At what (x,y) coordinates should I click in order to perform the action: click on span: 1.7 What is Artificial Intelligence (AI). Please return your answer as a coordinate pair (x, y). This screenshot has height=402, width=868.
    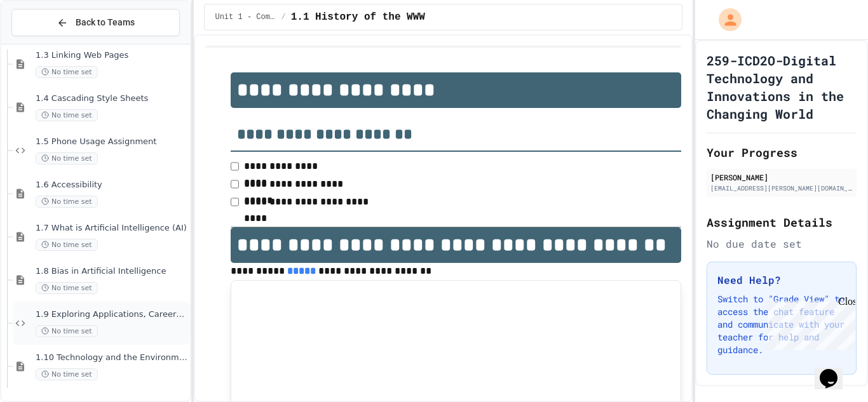
    Looking at the image, I should click on (111, 228).